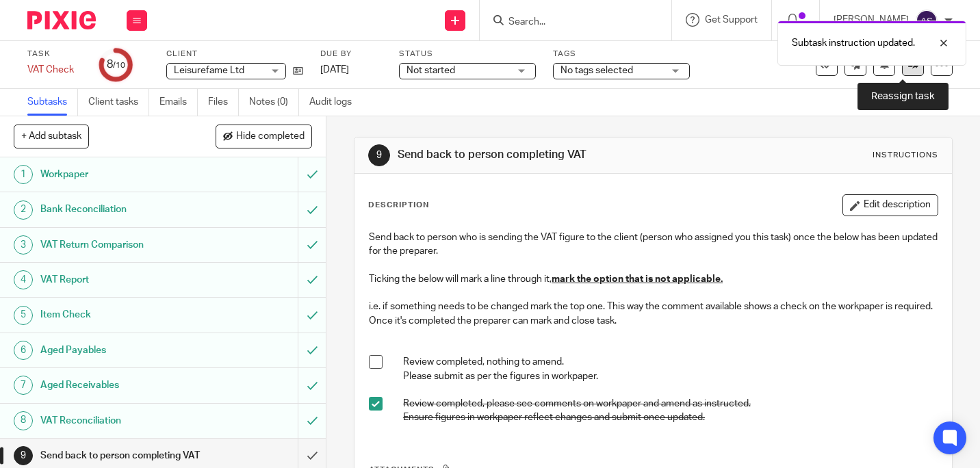 The width and height of the screenshot is (980, 468). Describe the element at coordinates (335, 102) in the screenshot. I see `a: Audit logs` at that location.